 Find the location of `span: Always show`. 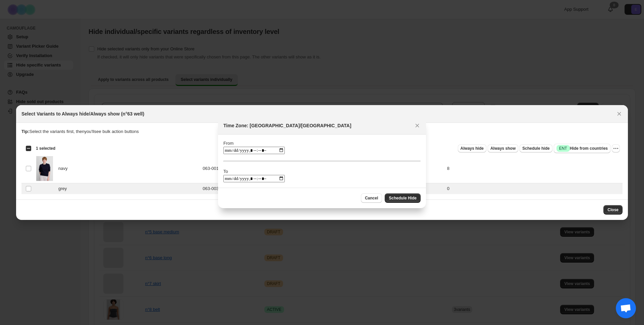

span: Always show is located at coordinates (503, 148).